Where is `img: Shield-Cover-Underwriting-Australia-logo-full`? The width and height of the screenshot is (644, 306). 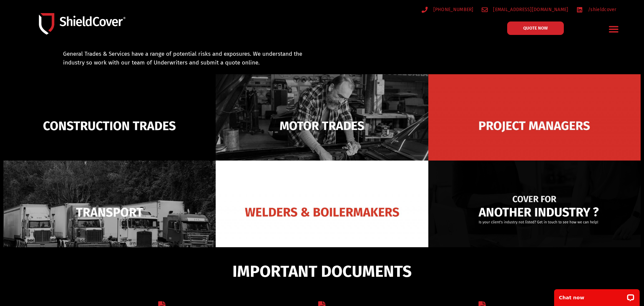
img: Shield-Cover-Underwriting-Australia-logo-full is located at coordinates (82, 23).